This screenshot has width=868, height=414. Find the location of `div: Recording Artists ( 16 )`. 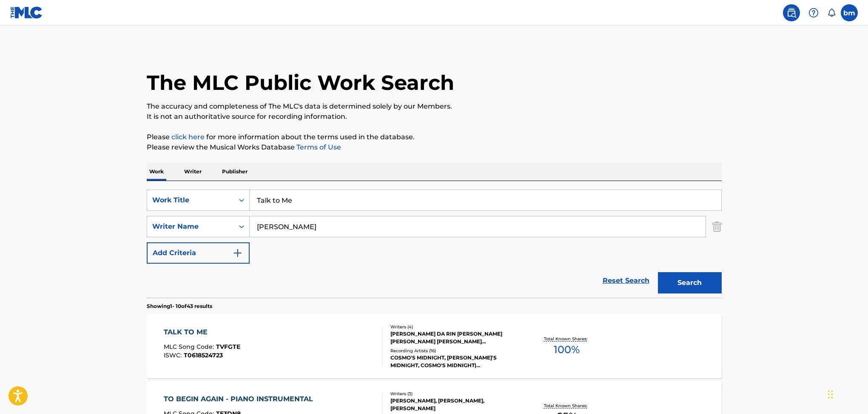

div: Recording Artists ( 16 ) is located at coordinates (455, 350).